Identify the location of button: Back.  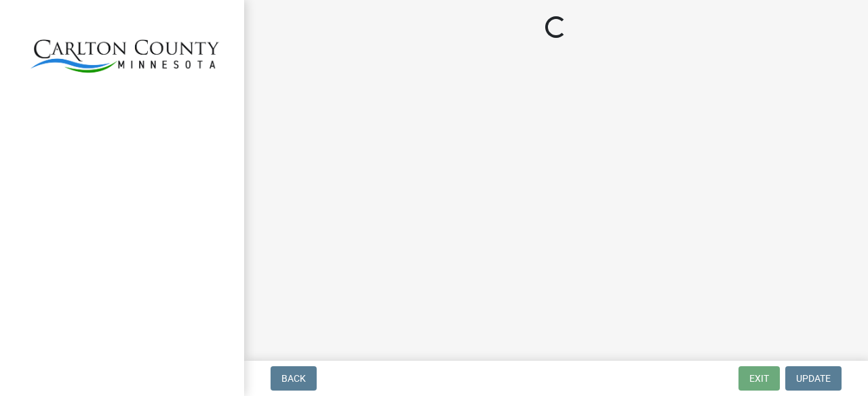
(294, 379).